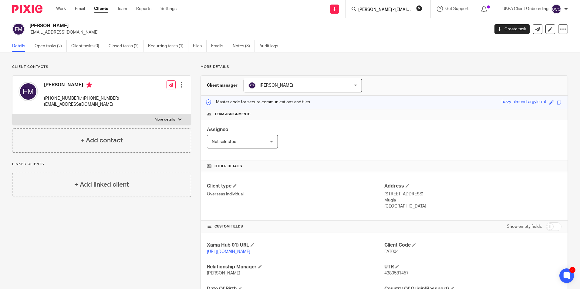 This screenshot has width=580, height=289. I want to click on span: Team assignments, so click(232, 114).